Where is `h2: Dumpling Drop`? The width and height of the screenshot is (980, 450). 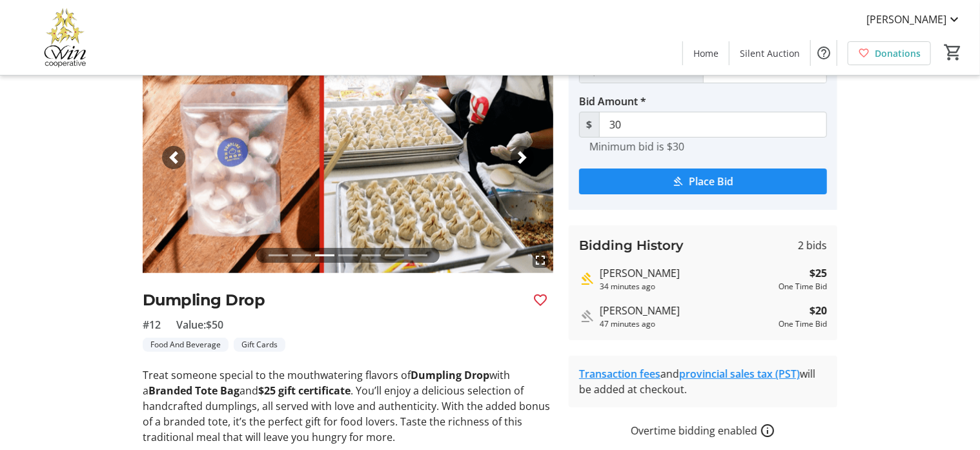 h2: Dumpling Drop is located at coordinates (333, 300).